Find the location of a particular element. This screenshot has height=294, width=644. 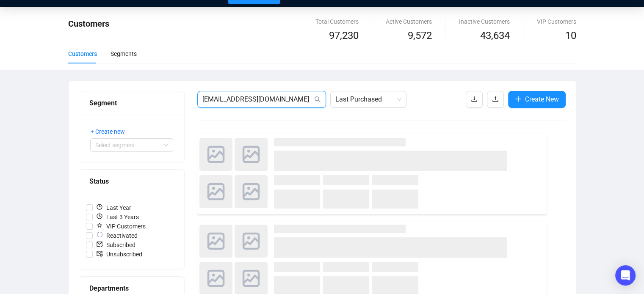

span: 43,634 is located at coordinates (495, 35).